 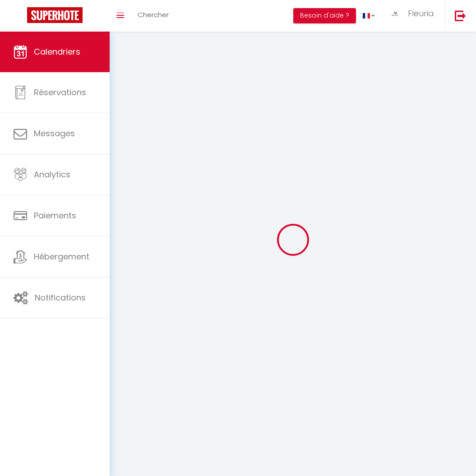 I want to click on img: Super Booking, so click(x=55, y=15).